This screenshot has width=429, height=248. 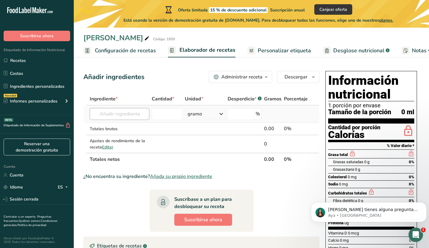 What do you see at coordinates (37, 147) in the screenshot?
I see `a: Reservar una demostración gratuita` at bounding box center [37, 147].